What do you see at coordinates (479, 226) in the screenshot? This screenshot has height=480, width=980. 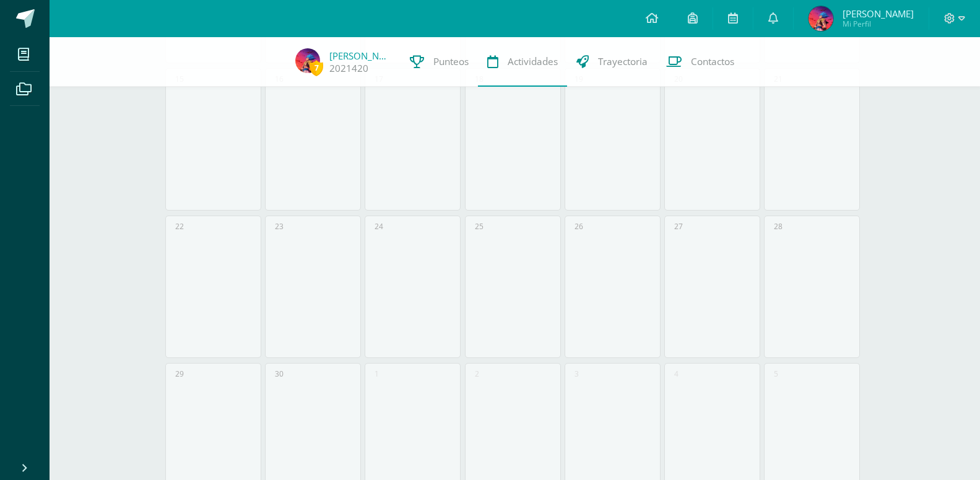 I see `div: 25` at bounding box center [479, 226].